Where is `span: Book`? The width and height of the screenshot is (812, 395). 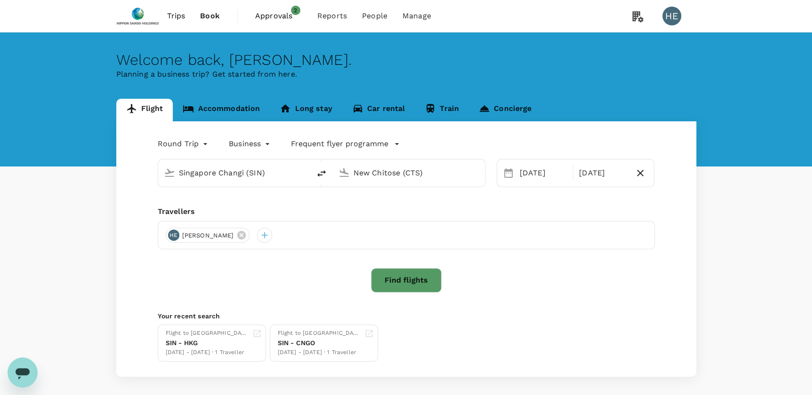 span: Book is located at coordinates (210, 16).